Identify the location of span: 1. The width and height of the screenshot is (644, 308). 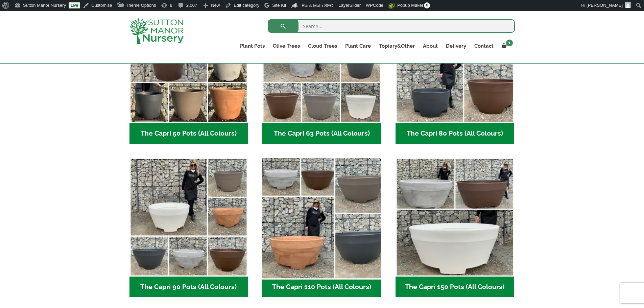
(510, 43).